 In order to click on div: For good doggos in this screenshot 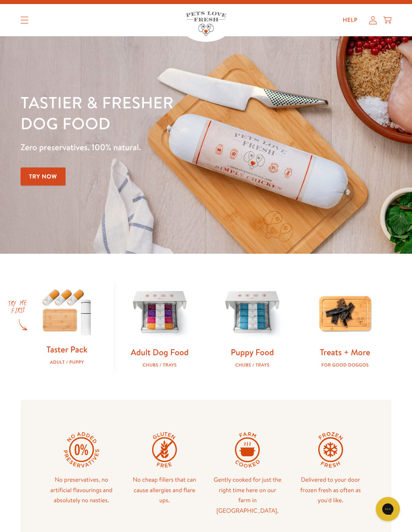, I will do `click(345, 365)`.